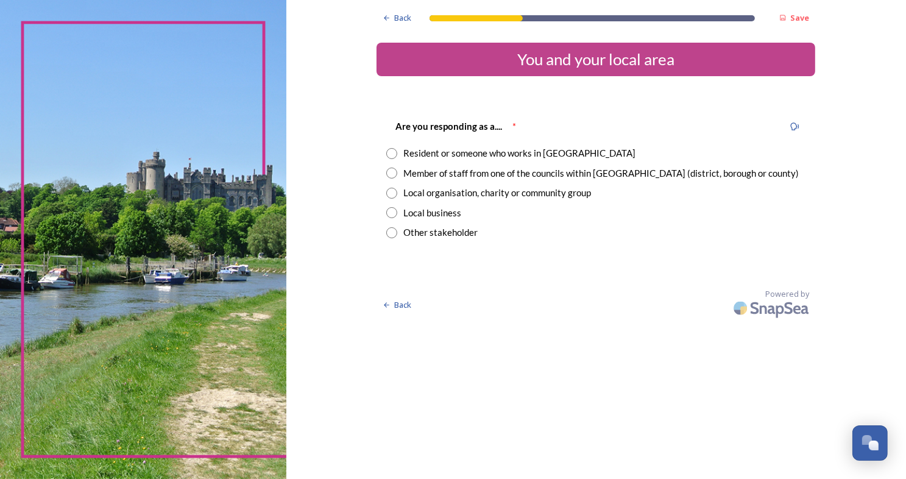  What do you see at coordinates (772, 308) in the screenshot?
I see `img: SnapSea Logo` at bounding box center [772, 308].